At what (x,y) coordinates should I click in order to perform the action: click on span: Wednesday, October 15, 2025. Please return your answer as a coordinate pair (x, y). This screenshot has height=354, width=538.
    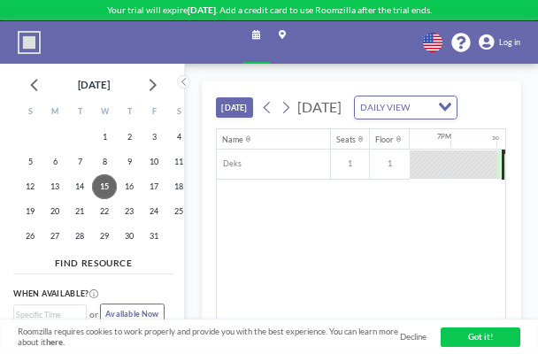
    Looking at the image, I should click on (104, 187).